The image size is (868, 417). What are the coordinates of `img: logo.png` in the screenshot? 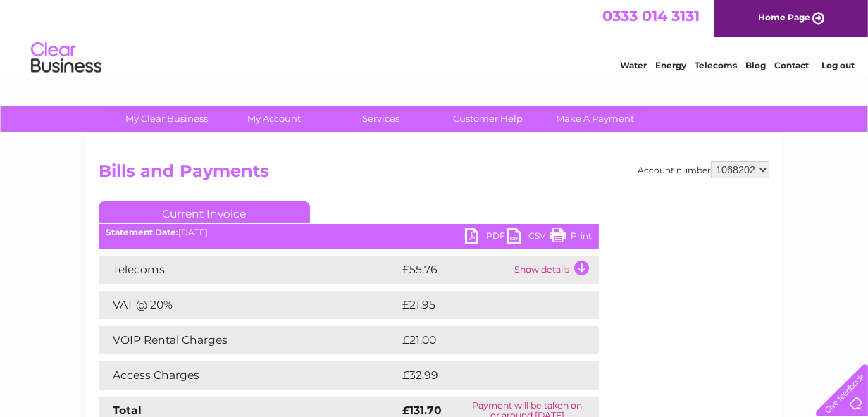 It's located at (66, 57).